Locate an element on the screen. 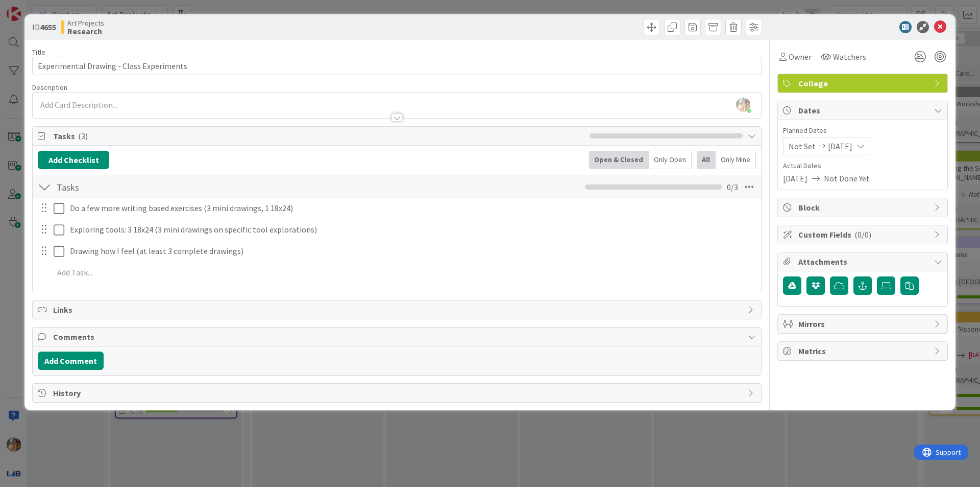  span: Owner is located at coordinates (799, 57).